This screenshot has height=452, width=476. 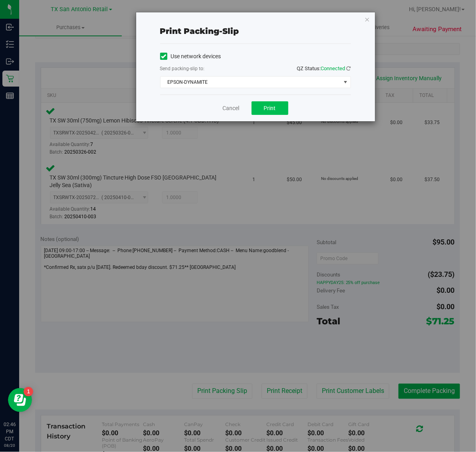 I want to click on span: select, so click(x=345, y=82).